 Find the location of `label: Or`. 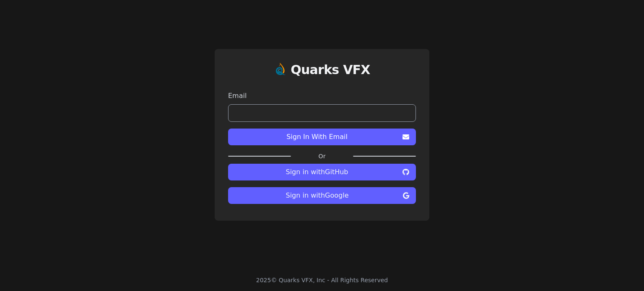

label: Or is located at coordinates (322, 157).